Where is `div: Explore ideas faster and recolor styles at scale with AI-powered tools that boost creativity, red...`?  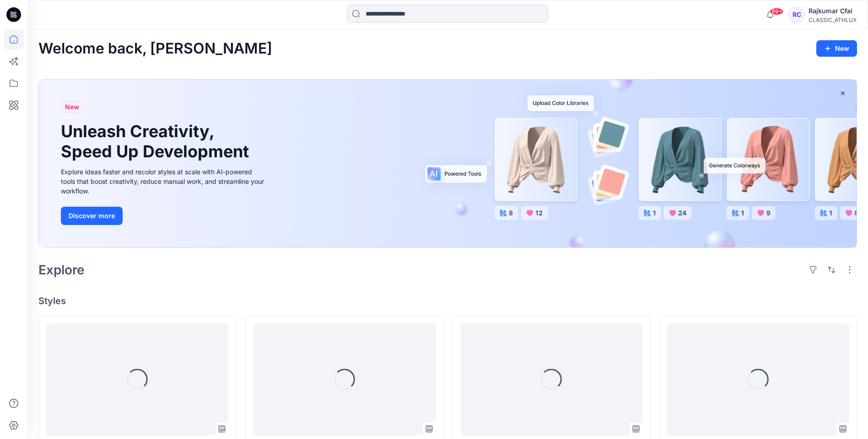 div: Explore ideas faster and recolor styles at scale with AI-powered tools that boost creativity, red... is located at coordinates (164, 181).